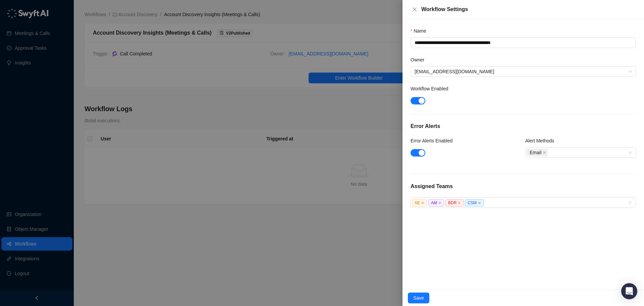 This screenshot has width=644, height=306. What do you see at coordinates (419, 298) in the screenshot?
I see `button: Save` at bounding box center [419, 298].